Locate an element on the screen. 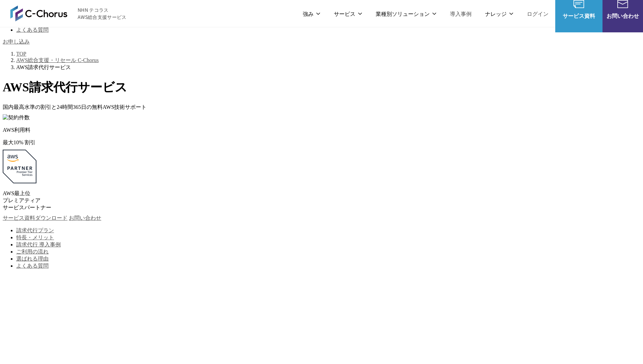 The image size is (643, 364). p: 強み is located at coordinates (312, 14).